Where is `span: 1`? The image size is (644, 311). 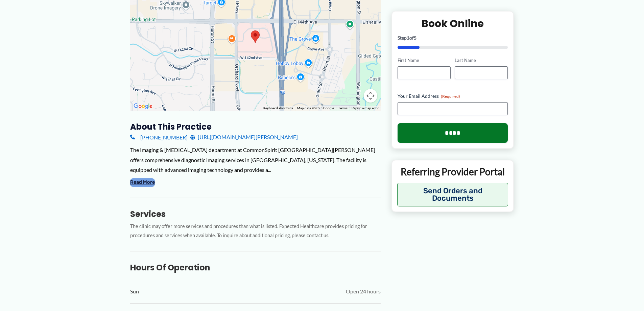 span: 1 is located at coordinates (408, 38).